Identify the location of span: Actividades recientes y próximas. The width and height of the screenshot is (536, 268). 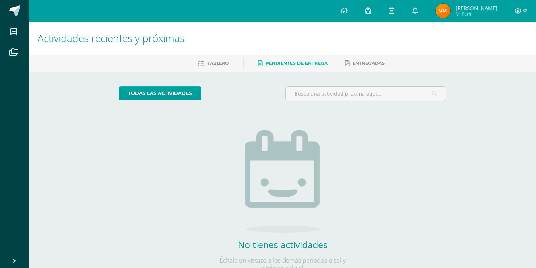
(111, 38).